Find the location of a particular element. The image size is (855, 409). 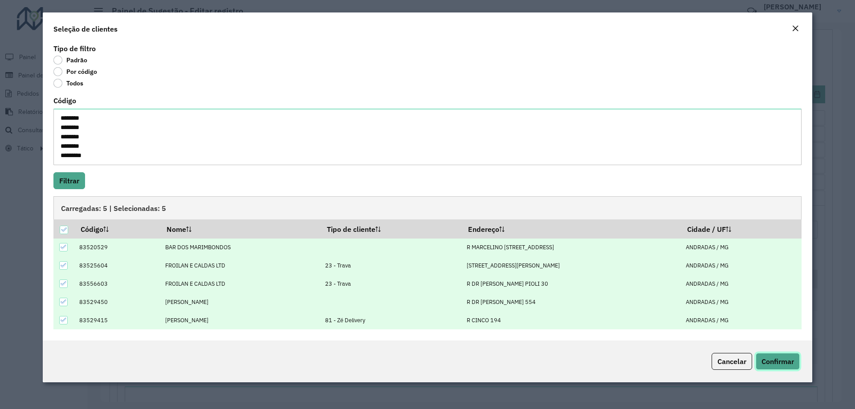

td: 83520529 is located at coordinates (117, 248).